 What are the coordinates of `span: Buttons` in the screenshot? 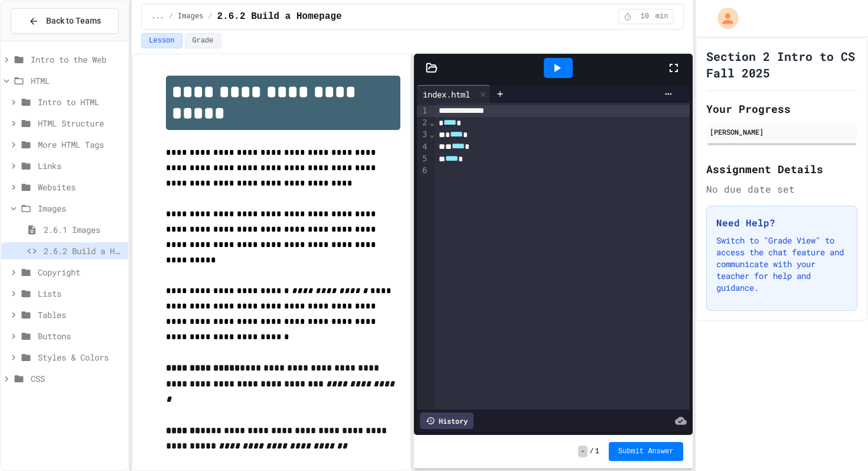 It's located at (80, 335).